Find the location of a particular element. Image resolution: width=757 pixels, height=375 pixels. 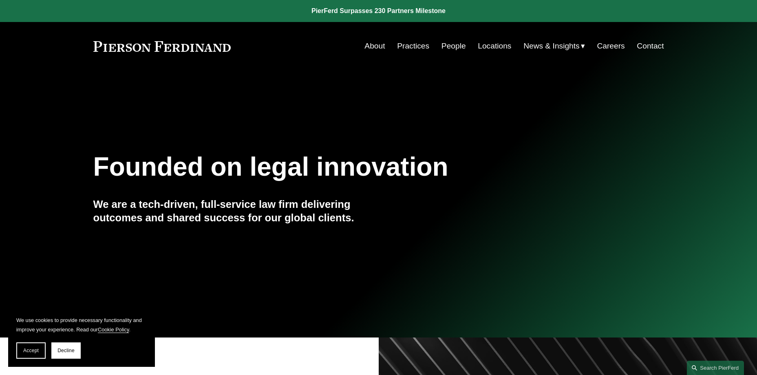

span: Accept is located at coordinates (31, 351).